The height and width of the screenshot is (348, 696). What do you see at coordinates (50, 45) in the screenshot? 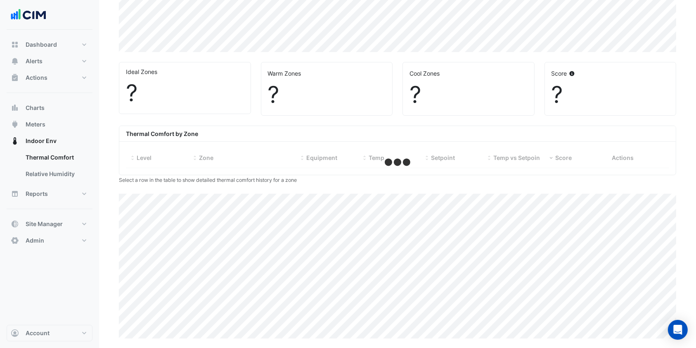
I see `button: Dashboard` at bounding box center [50, 45].